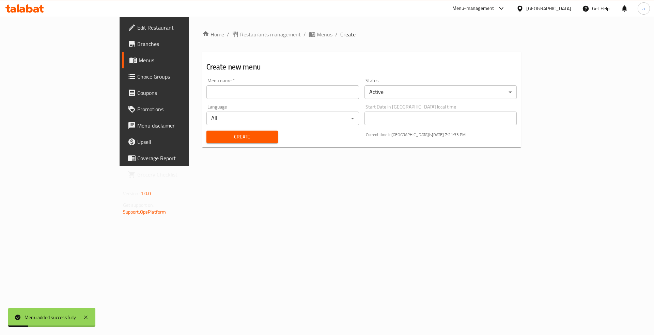 The width and height of the screenshot is (654, 335). Describe the element at coordinates (441, 92) in the screenshot. I see `div: Active` at that location.